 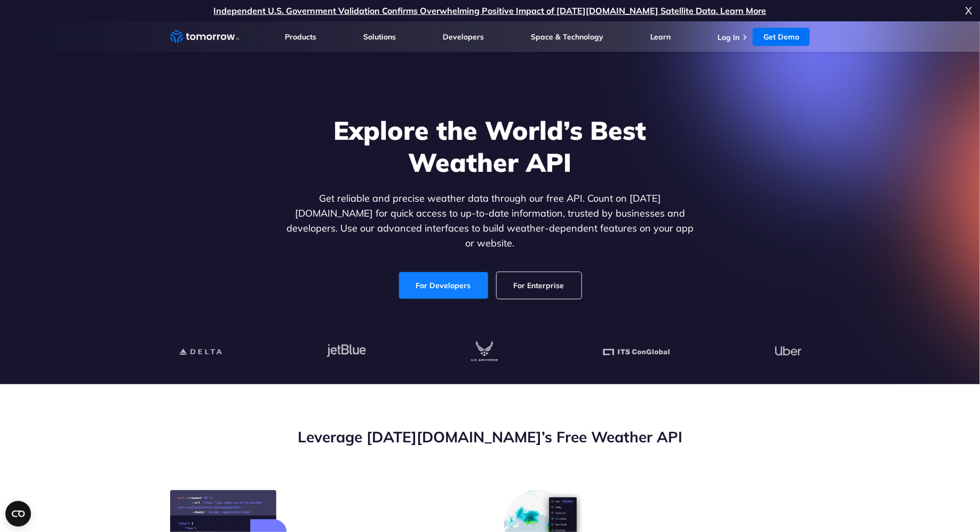 What do you see at coordinates (781, 37) in the screenshot?
I see `a: Get Demo` at bounding box center [781, 37].